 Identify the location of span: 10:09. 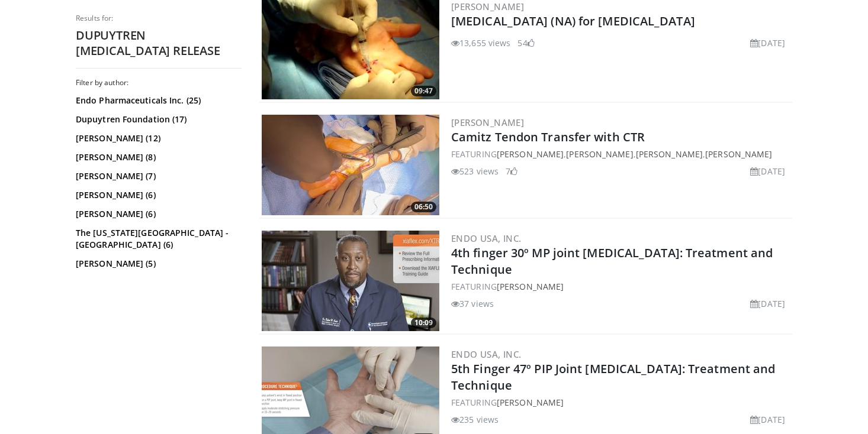
(423, 323).